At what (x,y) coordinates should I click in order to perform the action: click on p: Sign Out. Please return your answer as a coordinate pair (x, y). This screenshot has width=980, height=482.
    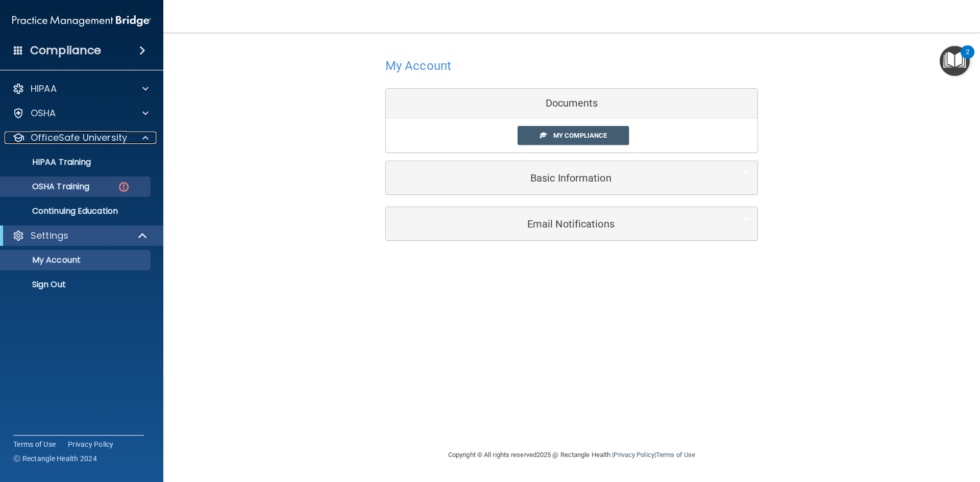
    Looking at the image, I should click on (76, 284).